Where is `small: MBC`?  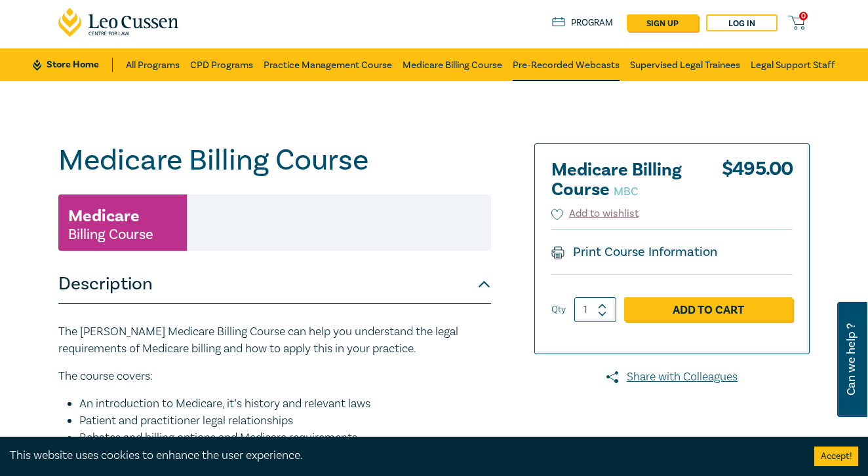 small: MBC is located at coordinates (625, 191).